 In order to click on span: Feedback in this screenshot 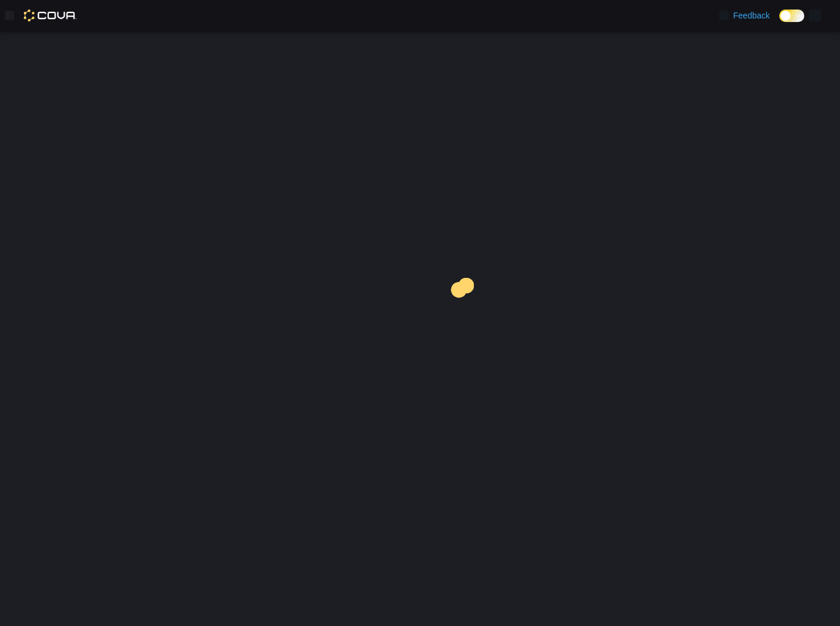, I will do `click(752, 15)`.